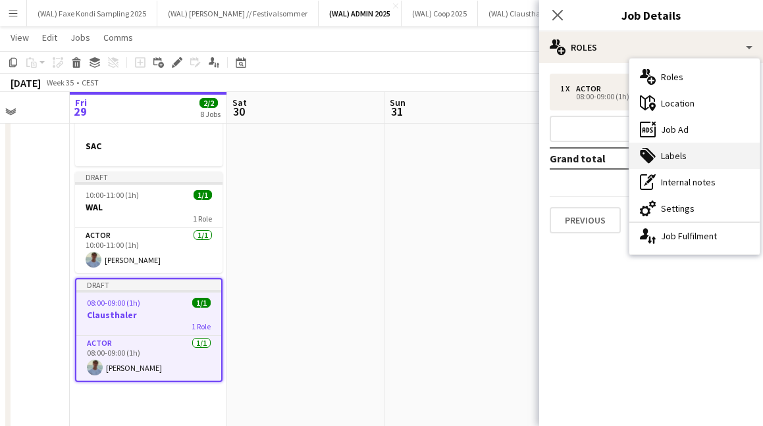 This screenshot has width=763, height=426. Describe the element at coordinates (112, 195) in the screenshot. I see `span: 10:00-11:00 (1h)` at that location.